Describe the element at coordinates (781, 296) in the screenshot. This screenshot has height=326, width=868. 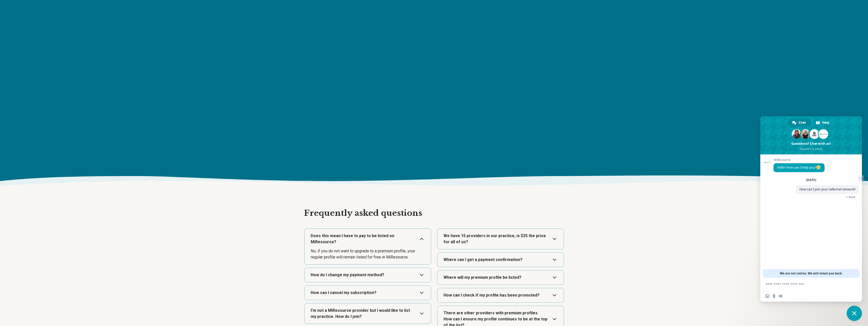
I see `span: Audio message` at that location.